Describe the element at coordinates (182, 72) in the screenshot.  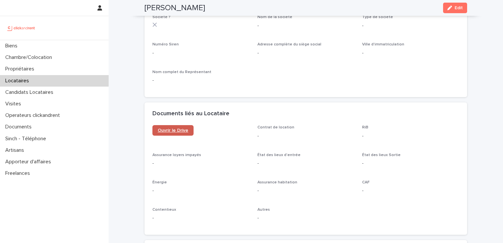
I see `span: Nom complet du Représentant` at that location.